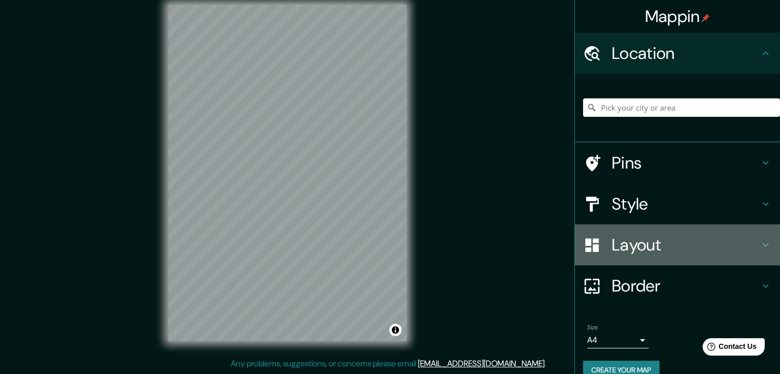  Describe the element at coordinates (685, 245) in the screenshot. I see `h4: Layout` at that location.